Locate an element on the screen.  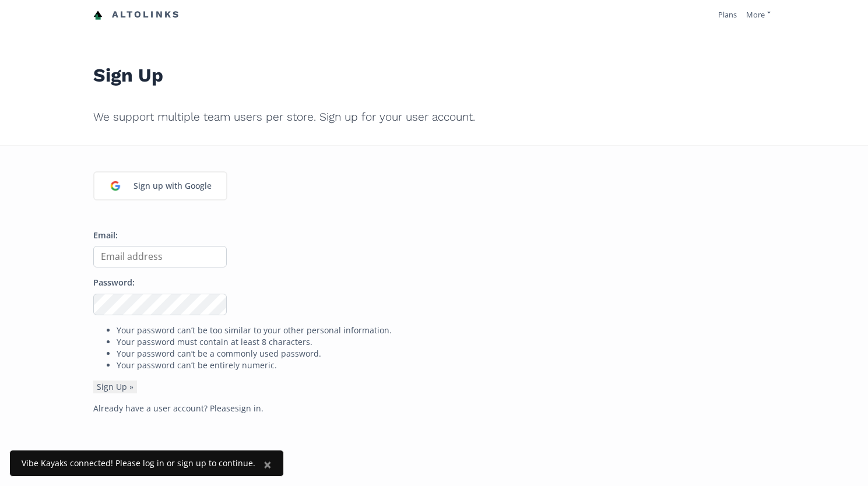
a: More is located at coordinates (758, 15).